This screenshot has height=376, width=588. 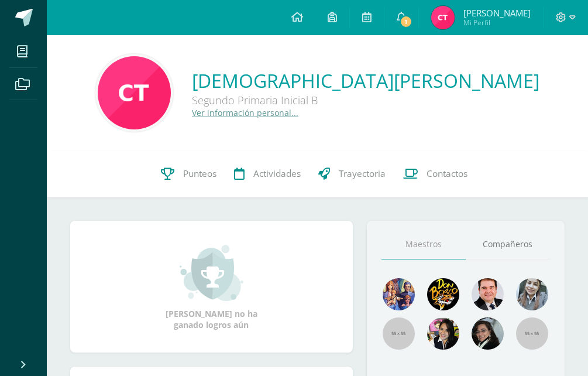 What do you see at coordinates (268, 174) in the screenshot?
I see `a: Actividades` at bounding box center [268, 174].